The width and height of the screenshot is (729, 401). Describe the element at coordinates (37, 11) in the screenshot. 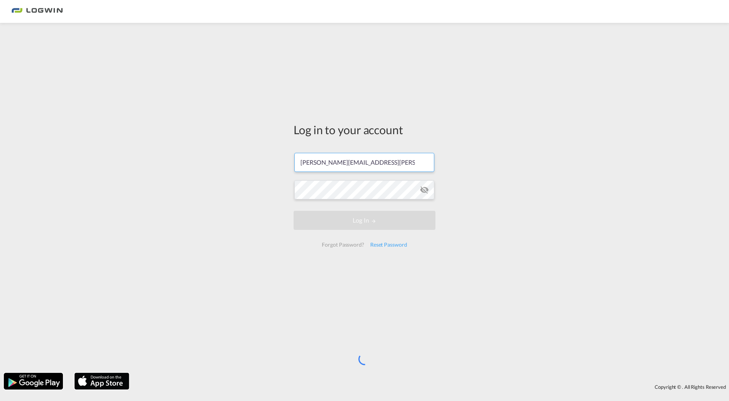

I see `img: bc73a0e0d8c111efacd525e4c8ad7d32.png` at that location.